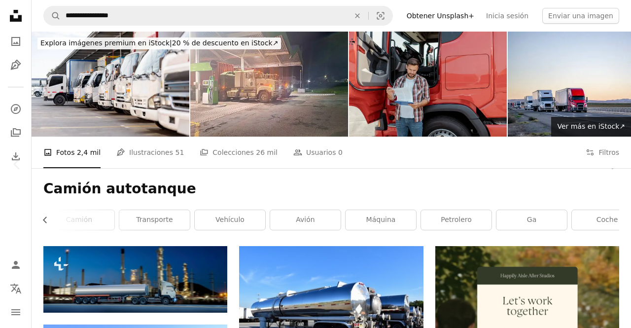  What do you see at coordinates (531, 220) in the screenshot?
I see `a: ga` at bounding box center [531, 220].